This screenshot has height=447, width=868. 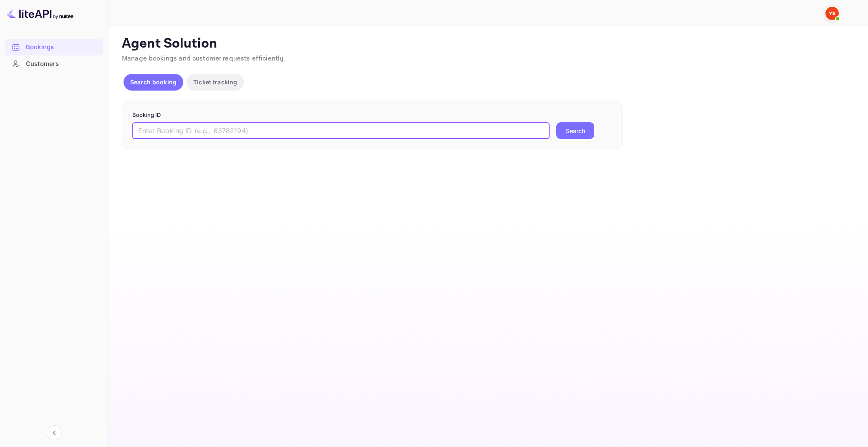 What do you see at coordinates (215, 82) in the screenshot?
I see `p: Ticket tracking` at bounding box center [215, 82].